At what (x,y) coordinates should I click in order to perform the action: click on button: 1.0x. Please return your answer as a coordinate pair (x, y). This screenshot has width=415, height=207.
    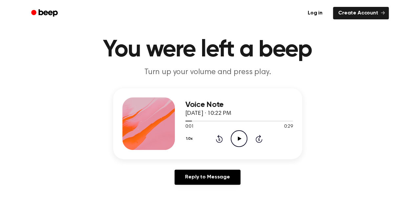
    Looking at the image, I should click on (190, 139).